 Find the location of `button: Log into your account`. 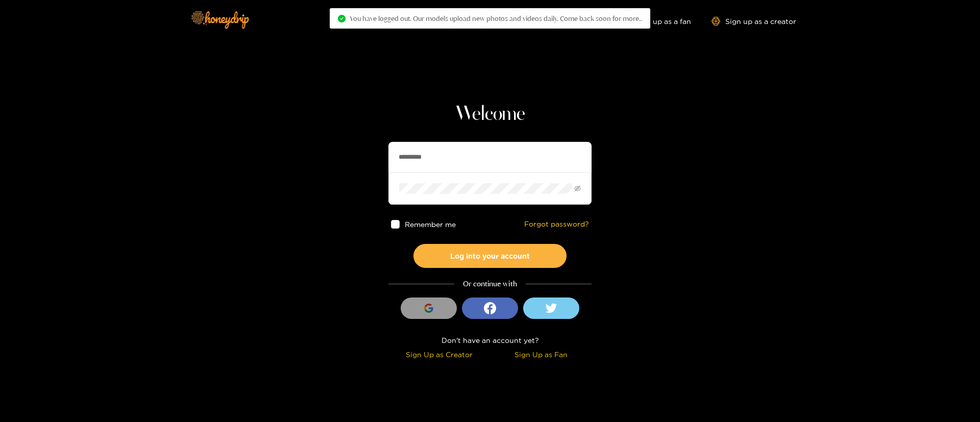

button: Log into your account is located at coordinates (490, 256).